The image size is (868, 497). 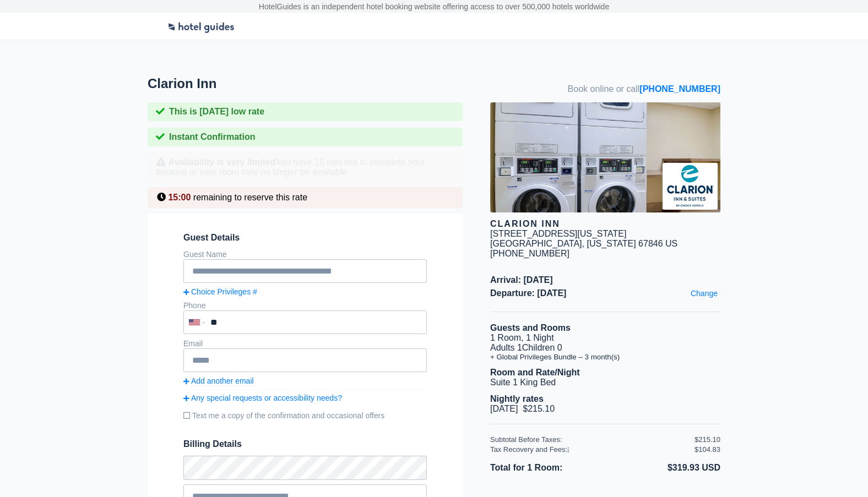 What do you see at coordinates (305, 398) in the screenshot?
I see `a: Any special requests or accessibility needs?` at bounding box center [305, 398].